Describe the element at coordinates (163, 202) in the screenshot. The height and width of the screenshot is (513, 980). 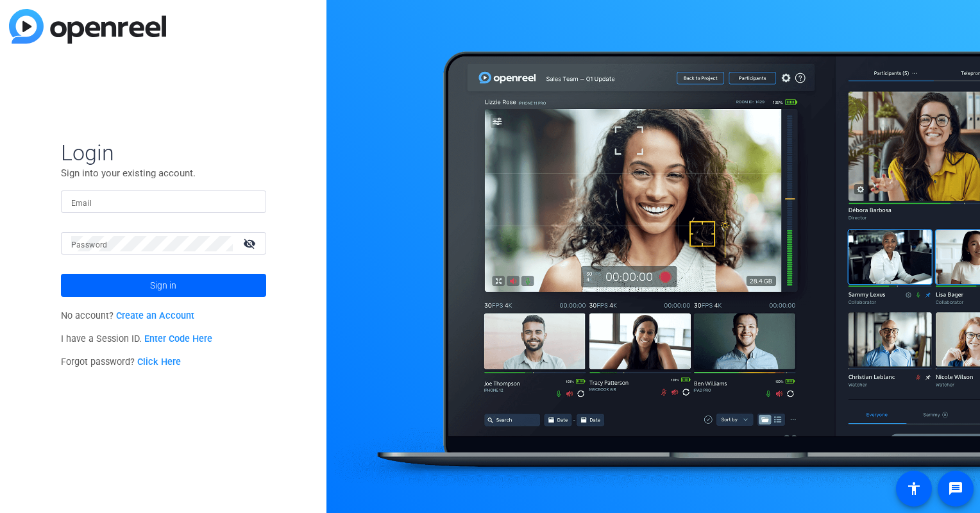
I see `input: Enter Email Address` at that location.